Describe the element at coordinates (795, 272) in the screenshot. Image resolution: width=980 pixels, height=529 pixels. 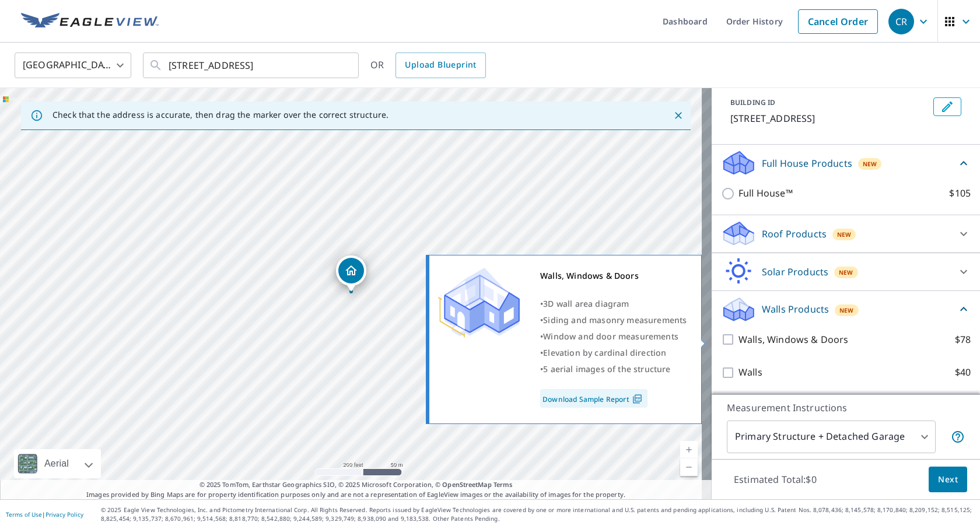
I see `p: Solar Products` at that location.